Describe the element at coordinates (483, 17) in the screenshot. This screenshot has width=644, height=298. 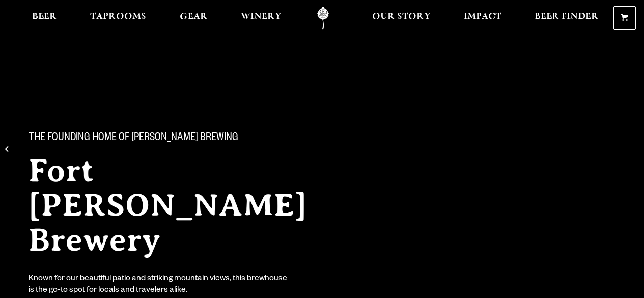
I see `span: Impact` at that location.